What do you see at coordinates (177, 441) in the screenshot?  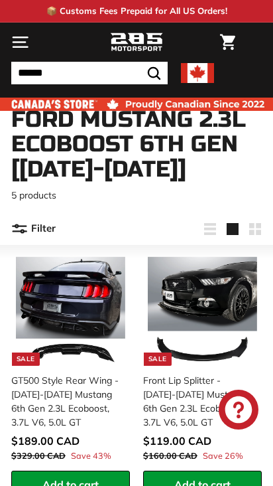 I see `span: $119.00 CAD` at bounding box center [177, 441].